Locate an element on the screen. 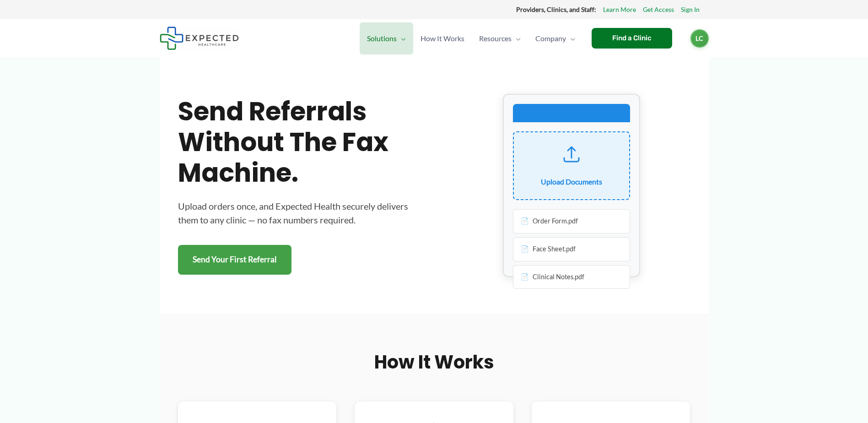 This screenshot has height=423, width=868. a: SolutionsMenu Toggle is located at coordinates (386, 39).